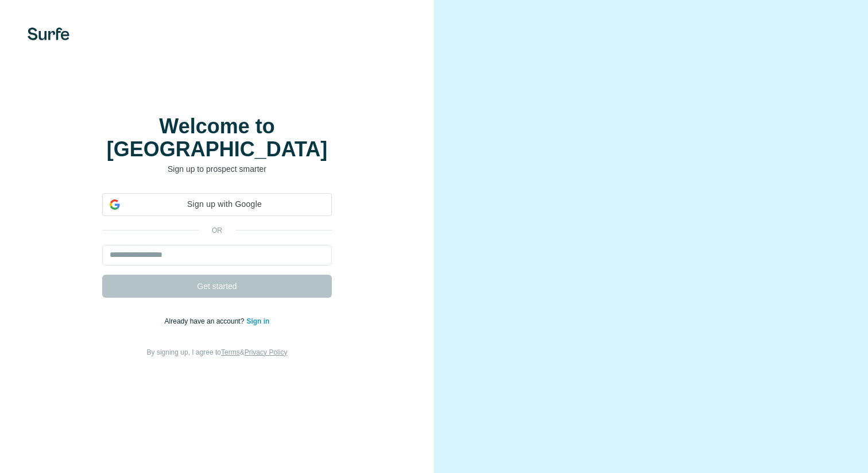 The height and width of the screenshot is (473, 868). What do you see at coordinates (48, 34) in the screenshot?
I see `img: Surfe's logo` at bounding box center [48, 34].